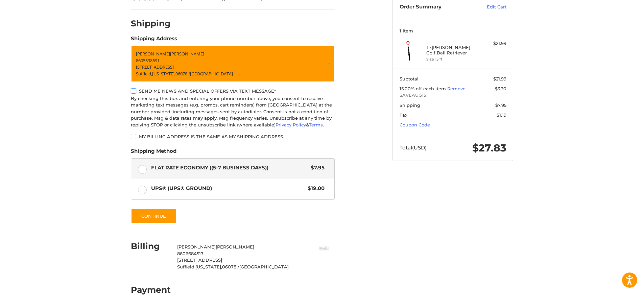 The image size is (644, 308). What do you see at coordinates (436, 7) in the screenshot?
I see `h3: Order Summary` at bounding box center [436, 7].